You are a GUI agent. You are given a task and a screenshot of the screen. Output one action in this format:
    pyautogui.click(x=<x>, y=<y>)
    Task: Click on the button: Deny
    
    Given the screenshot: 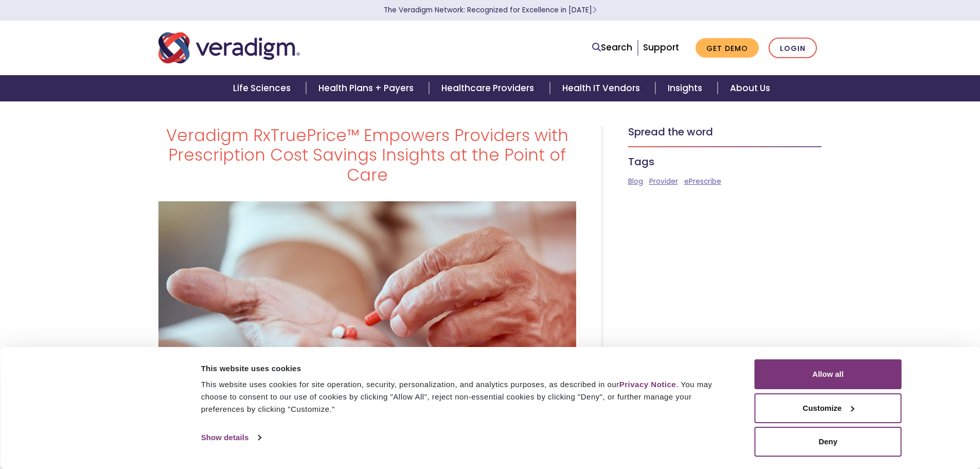 What is the action you would take?
    pyautogui.click(x=829, y=441)
    